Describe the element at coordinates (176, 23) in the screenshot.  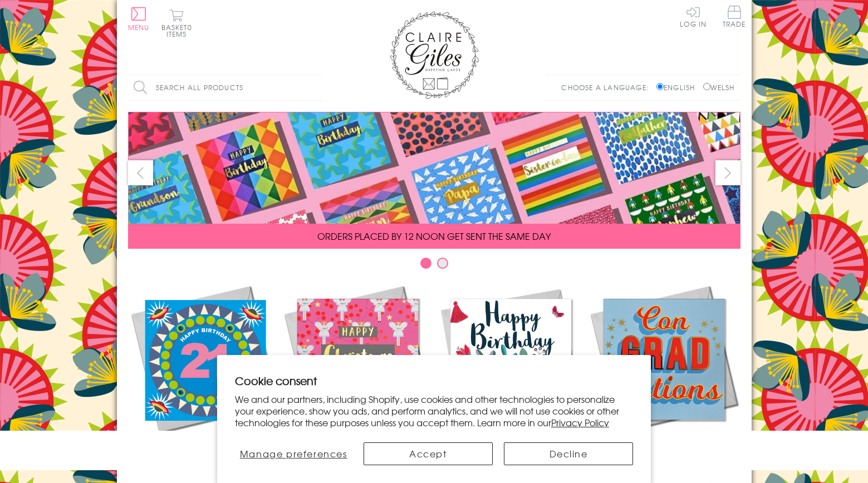
I see `button: Basket0 items` at that location.